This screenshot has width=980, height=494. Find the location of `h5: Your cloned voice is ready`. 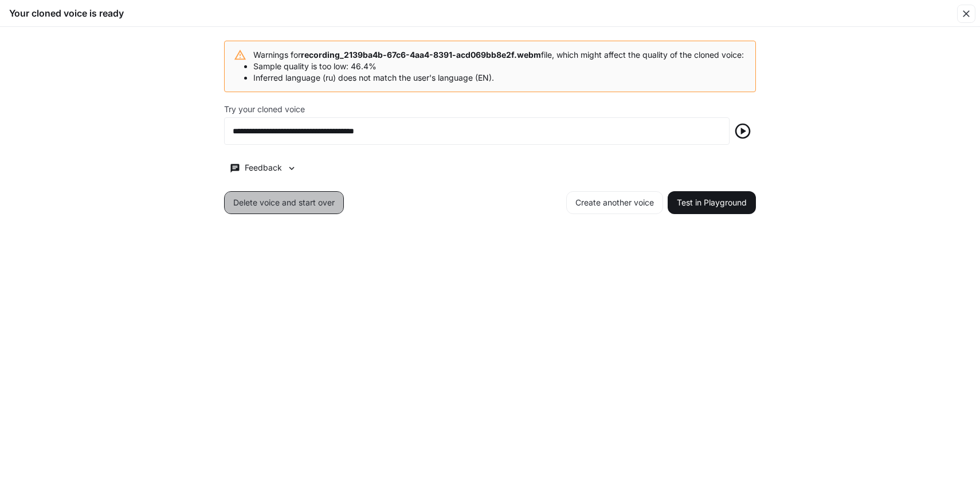

h5: Your cloned voice is ready is located at coordinates (66, 13).